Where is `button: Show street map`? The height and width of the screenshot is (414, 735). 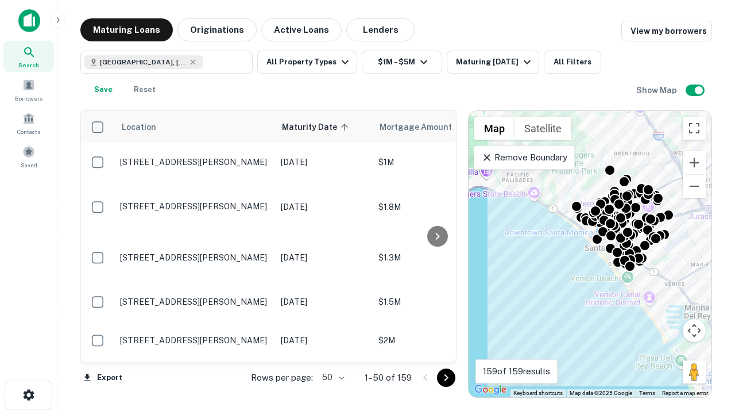
button: Show street map is located at coordinates (495, 128).